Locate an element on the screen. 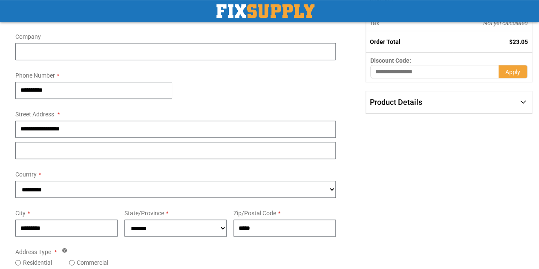  span: Zip/Postal Code is located at coordinates (255, 213).